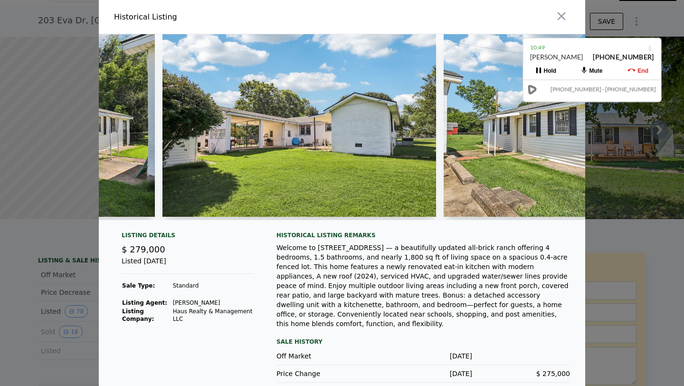 This screenshot has height=386, width=684. Describe the element at coordinates (325, 373) in the screenshot. I see `div: Price Change` at that location.